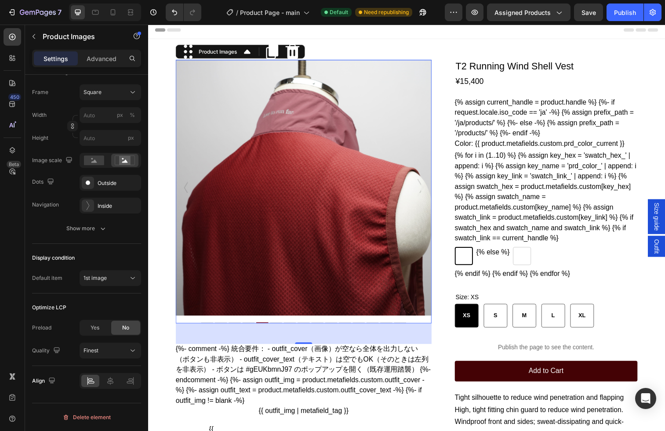  What do you see at coordinates (325, 296) in the screenshot?
I see `span: XS` at bounding box center [325, 296].